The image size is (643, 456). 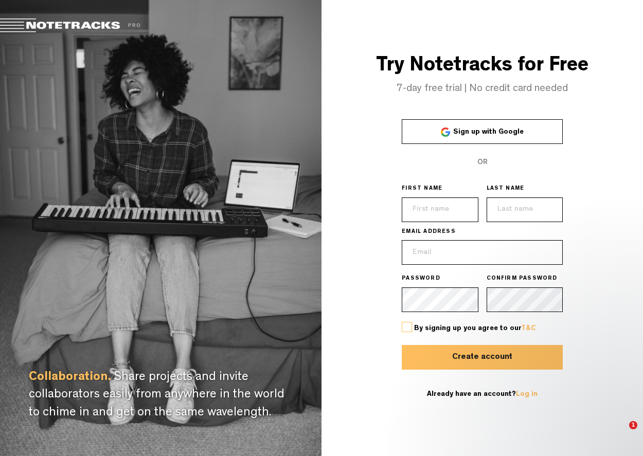 What do you see at coordinates (488, 132) in the screenshot?
I see `span: Sign up with Google` at bounding box center [488, 132].